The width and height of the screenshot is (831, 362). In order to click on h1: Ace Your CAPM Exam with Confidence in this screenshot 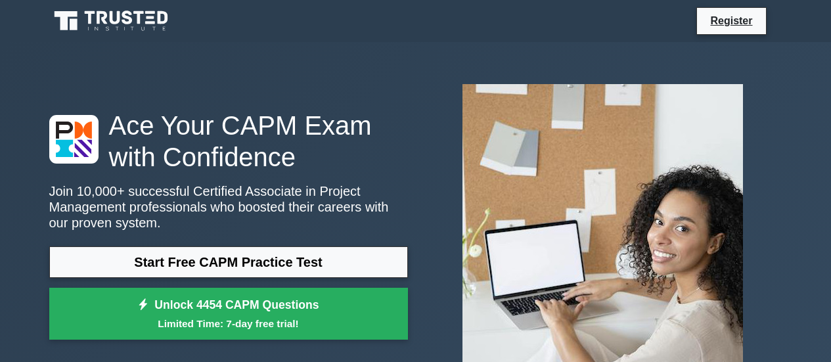, I will do `click(229, 141)`.